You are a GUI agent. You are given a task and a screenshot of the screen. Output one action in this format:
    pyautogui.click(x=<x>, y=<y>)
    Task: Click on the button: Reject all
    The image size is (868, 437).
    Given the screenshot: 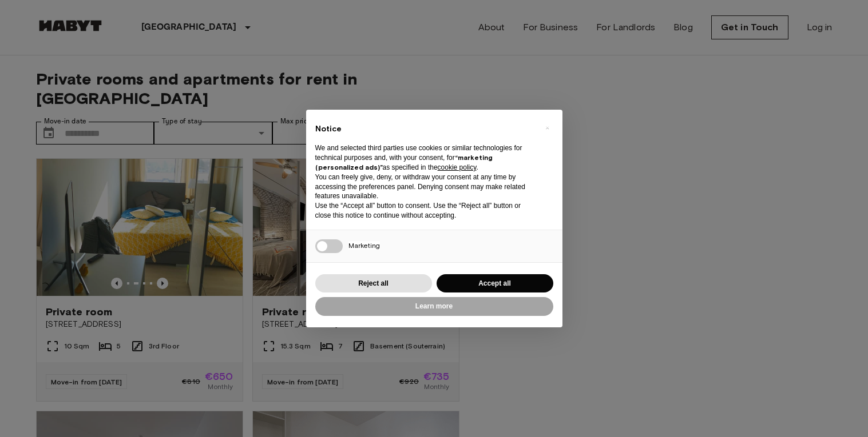 What is the action you would take?
    pyautogui.click(x=373, y=284)
    